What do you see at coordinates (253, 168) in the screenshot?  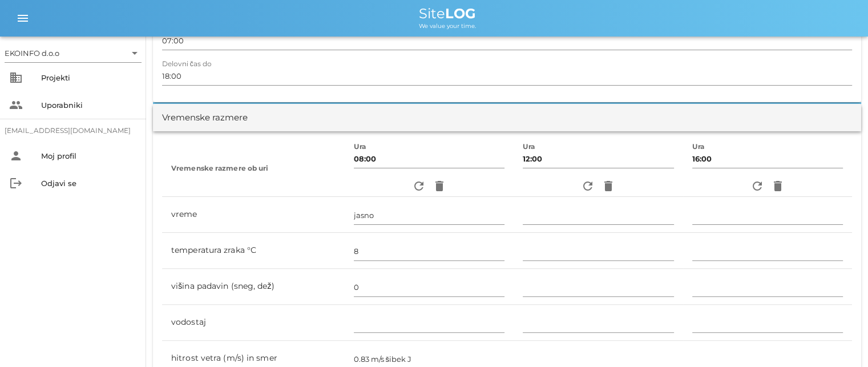 I see `th: Vremenske razmere ob uri` at bounding box center [253, 168].